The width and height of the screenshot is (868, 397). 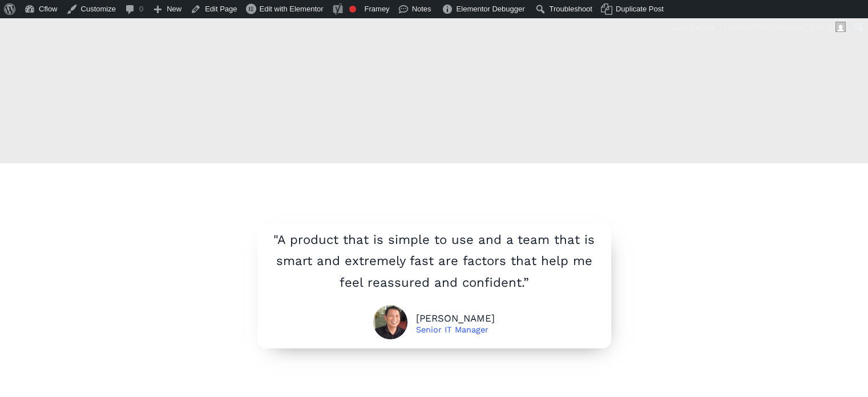 What do you see at coordinates (292, 8) in the screenshot?
I see `span: Edit with Elementor` at bounding box center [292, 8].